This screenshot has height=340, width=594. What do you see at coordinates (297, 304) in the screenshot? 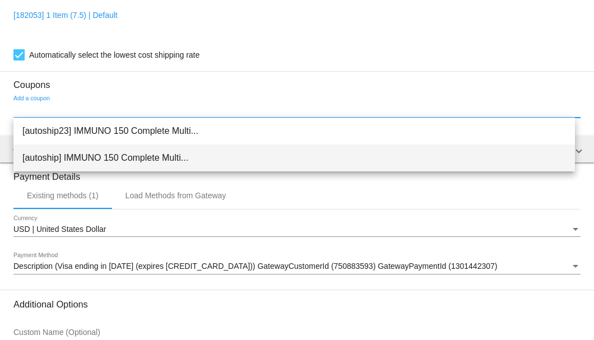
I see `h3: Additional Options` at bounding box center [297, 304].